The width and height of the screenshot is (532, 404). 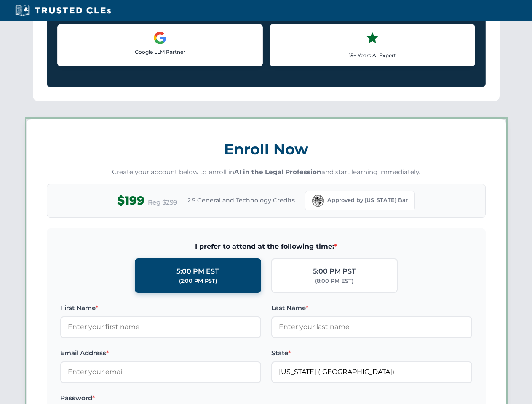 What do you see at coordinates (160, 51) in the screenshot?
I see `p: Google LLM Partner` at bounding box center [160, 51].